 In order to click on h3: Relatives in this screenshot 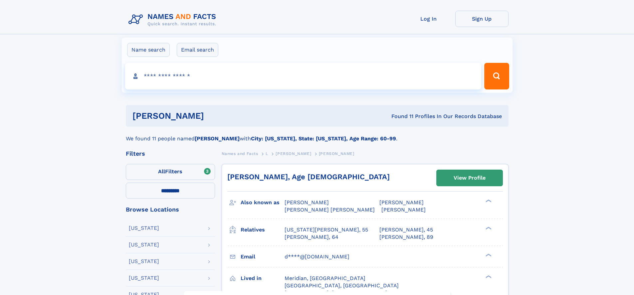, I will do `click(263, 230)`.